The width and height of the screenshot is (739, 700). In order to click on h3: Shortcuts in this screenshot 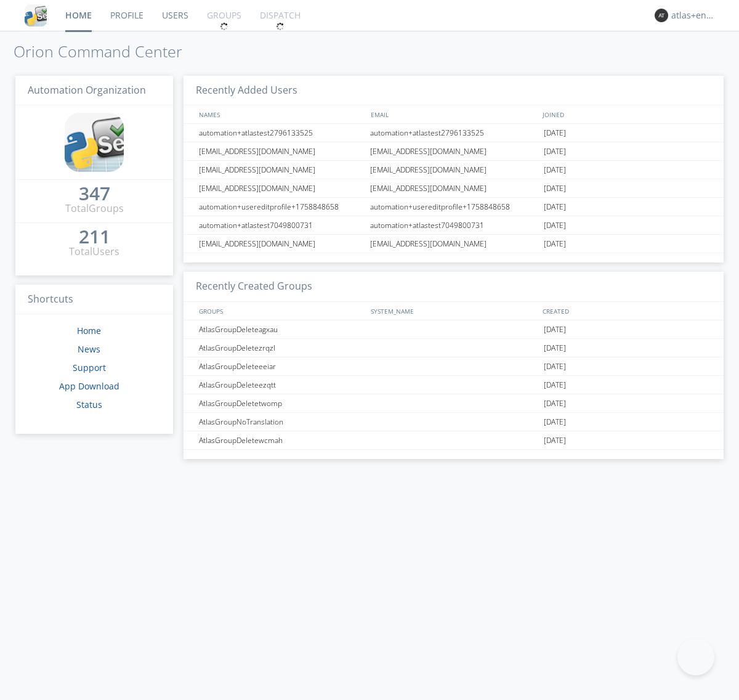, I will do `click(94, 300)`.